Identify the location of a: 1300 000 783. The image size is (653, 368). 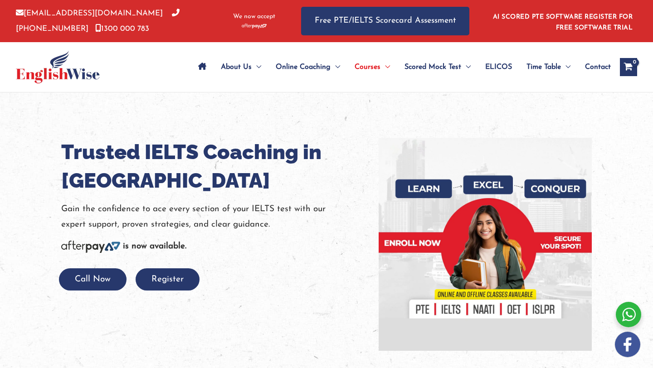
(122, 29).